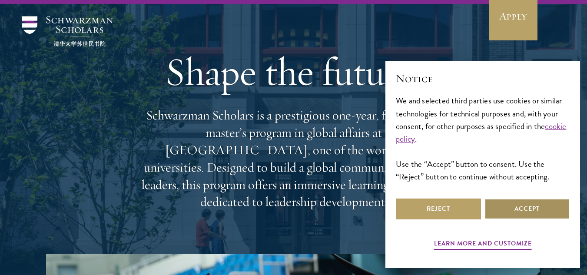 This screenshot has width=587, height=275. What do you see at coordinates (294, 159) in the screenshot?
I see `p: Schwarzman Scholars is a prestigious one-year, fully funded master’s program in global affairs at...` at bounding box center [294, 159].